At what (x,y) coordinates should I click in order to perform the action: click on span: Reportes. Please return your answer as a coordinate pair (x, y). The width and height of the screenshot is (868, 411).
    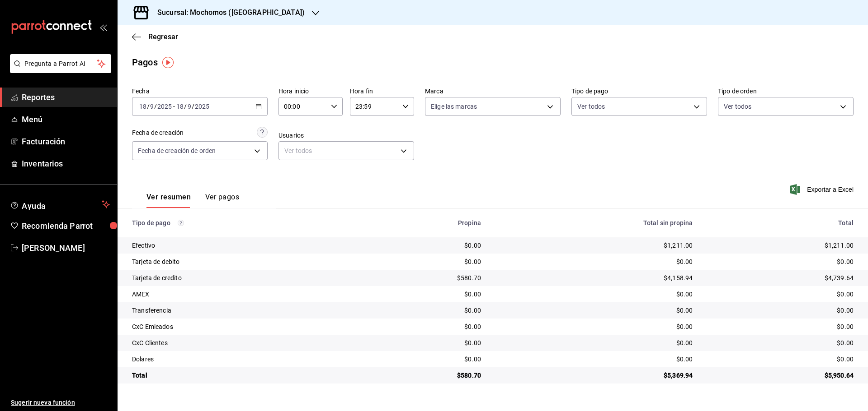
    Looking at the image, I should click on (66, 97).